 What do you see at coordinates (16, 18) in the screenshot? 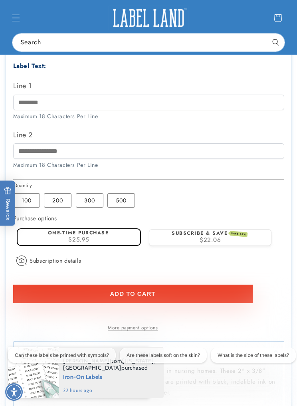
I see `summary: Menu` at bounding box center [16, 18].